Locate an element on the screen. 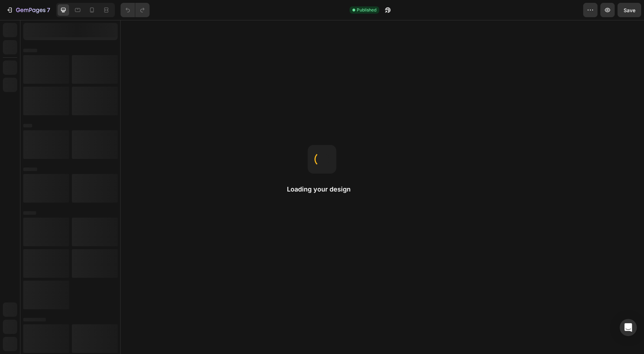 The width and height of the screenshot is (644, 354). span: Published is located at coordinates (366, 10).